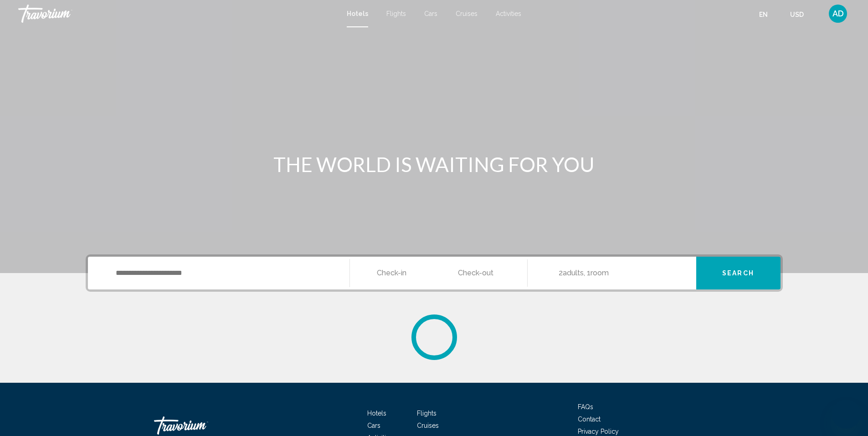 The image size is (868, 436). I want to click on span: FAQs, so click(586, 407).